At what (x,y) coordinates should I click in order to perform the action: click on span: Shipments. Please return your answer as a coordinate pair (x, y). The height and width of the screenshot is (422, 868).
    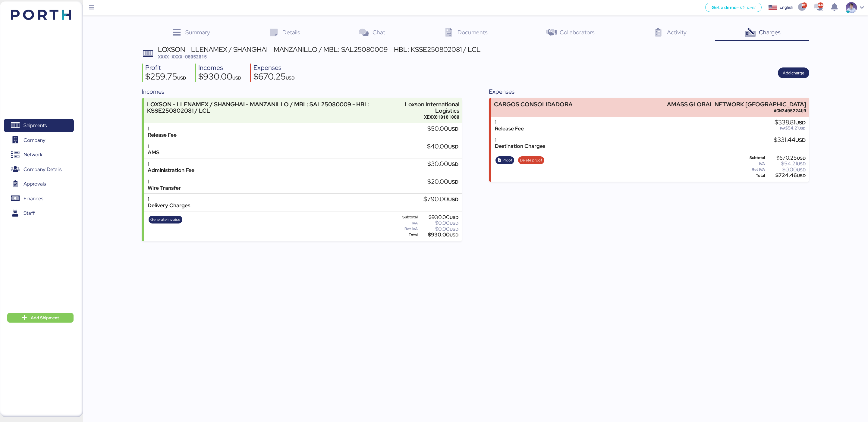
    Looking at the image, I should click on (35, 125).